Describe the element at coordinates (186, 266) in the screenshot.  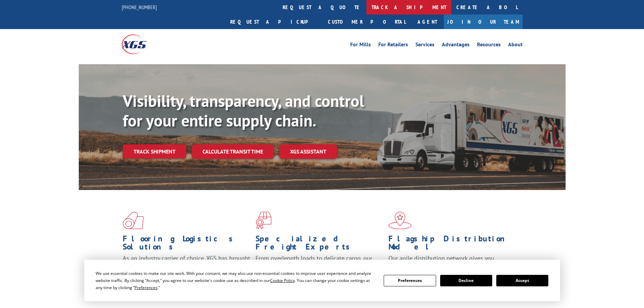
I see `span: As an industry carrier of choice, XGS has brought innovation and dedication to flooring logistics...` at that location.